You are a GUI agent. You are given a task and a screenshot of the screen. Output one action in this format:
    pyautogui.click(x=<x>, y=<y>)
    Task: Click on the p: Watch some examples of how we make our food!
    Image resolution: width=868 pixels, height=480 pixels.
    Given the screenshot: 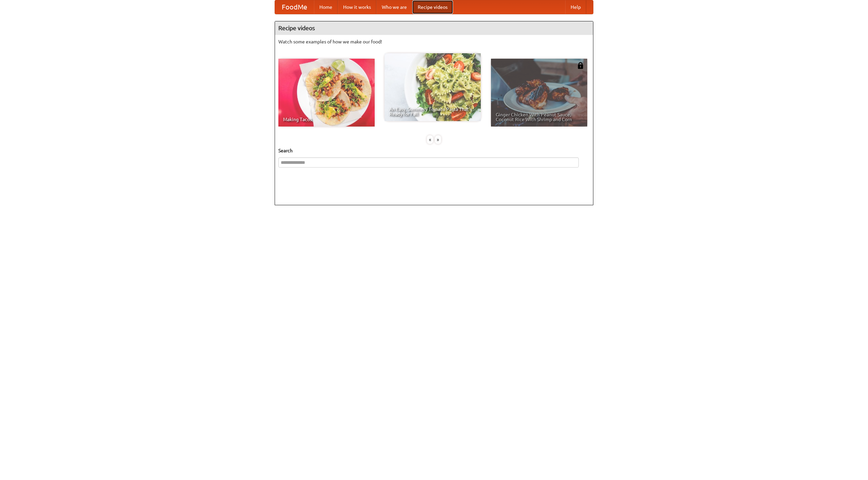 What is the action you would take?
    pyautogui.click(x=434, y=42)
    